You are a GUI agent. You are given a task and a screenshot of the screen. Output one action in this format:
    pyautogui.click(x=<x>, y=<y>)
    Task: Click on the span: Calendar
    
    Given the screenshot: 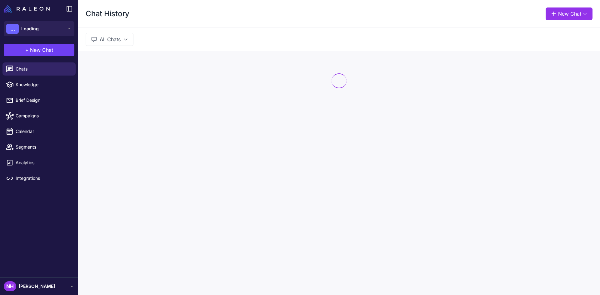 What is the action you would take?
    pyautogui.click(x=43, y=132)
    